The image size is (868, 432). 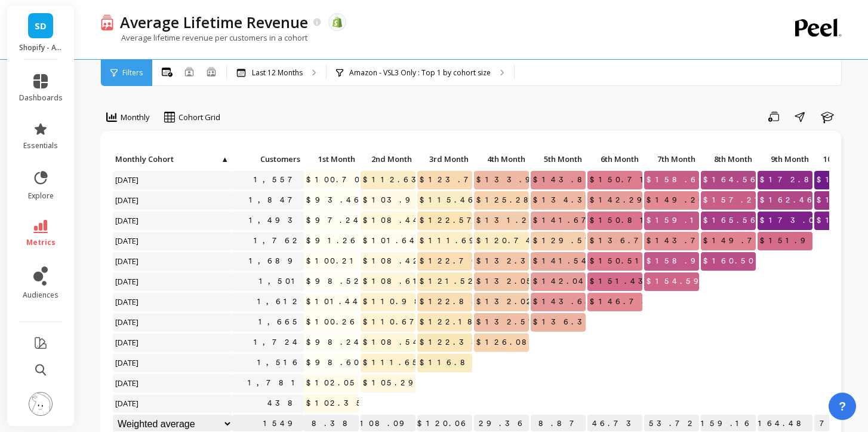 I want to click on span: dashboards, so click(x=41, y=98).